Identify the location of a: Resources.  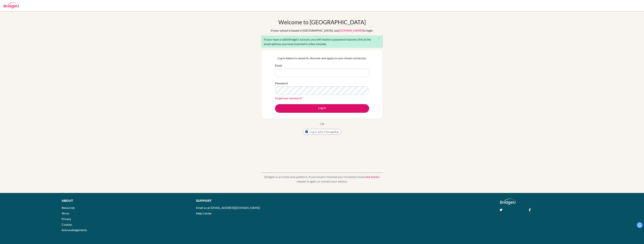
(68, 207).